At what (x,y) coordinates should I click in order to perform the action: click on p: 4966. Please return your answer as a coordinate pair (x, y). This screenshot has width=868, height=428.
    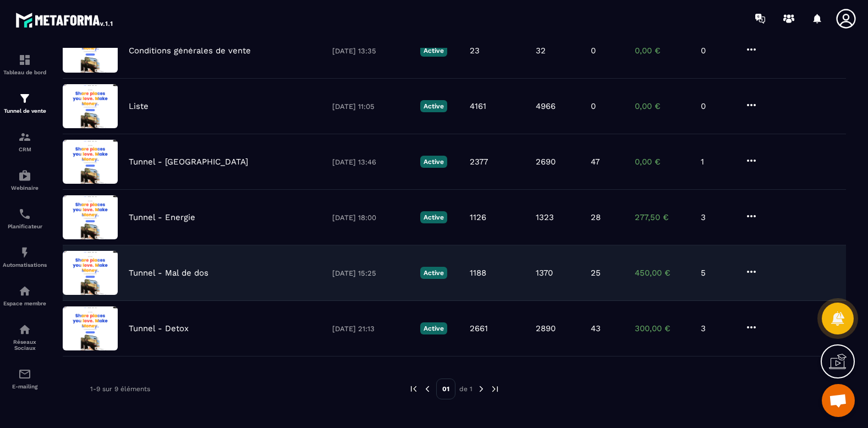
    Looking at the image, I should click on (545, 106).